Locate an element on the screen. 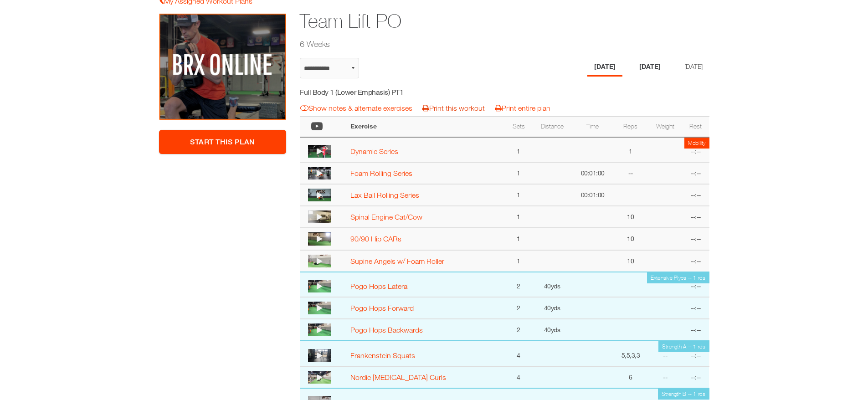 The width and height of the screenshot is (868, 400). h1: Team Lift PO is located at coordinates (469, 21).